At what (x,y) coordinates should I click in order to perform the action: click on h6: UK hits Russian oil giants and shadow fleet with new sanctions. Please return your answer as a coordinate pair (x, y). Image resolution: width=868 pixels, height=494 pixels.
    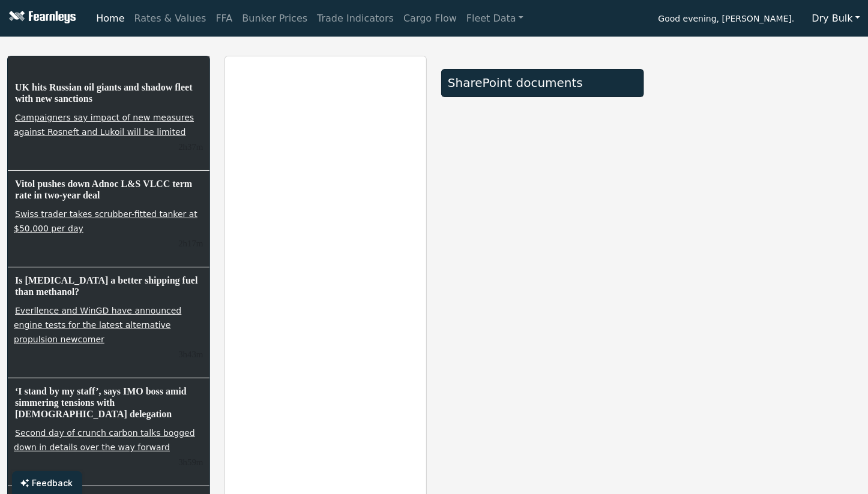
    Looking at the image, I should click on (109, 93).